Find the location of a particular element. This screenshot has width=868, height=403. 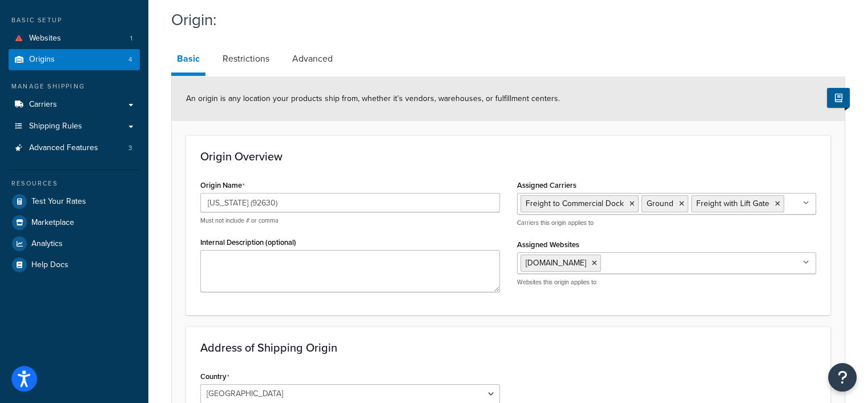

span: 4 is located at coordinates (130, 59).